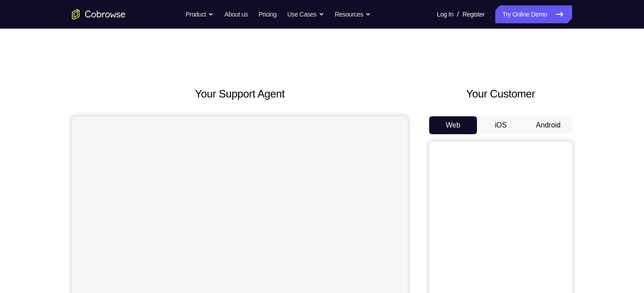 The width and height of the screenshot is (644, 293). What do you see at coordinates (99, 14) in the screenshot?
I see `a: Go to the home page` at bounding box center [99, 14].